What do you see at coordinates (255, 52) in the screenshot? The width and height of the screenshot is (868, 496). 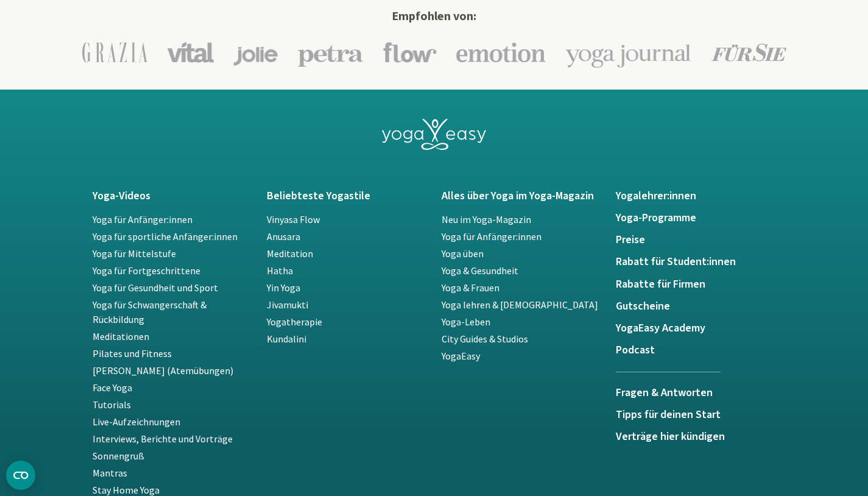 I see `img: Jolie Logo` at bounding box center [255, 52].